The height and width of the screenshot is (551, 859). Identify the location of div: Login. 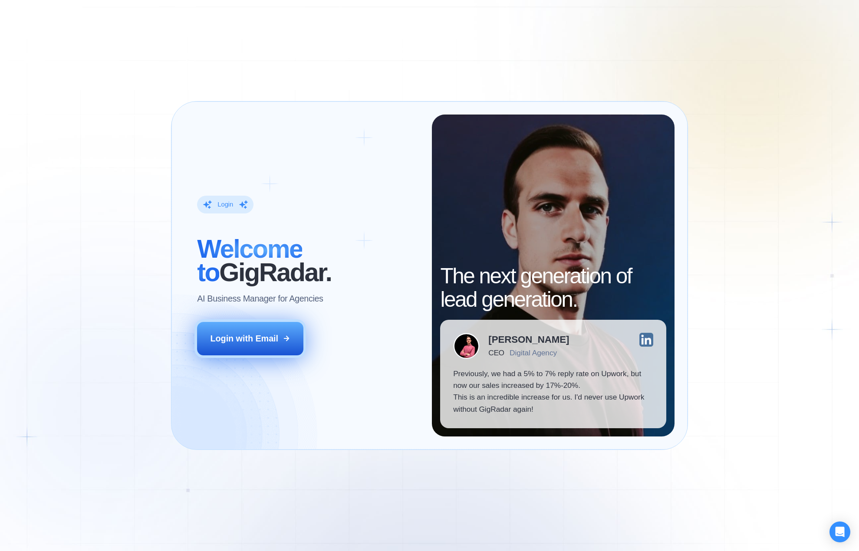
(225, 205).